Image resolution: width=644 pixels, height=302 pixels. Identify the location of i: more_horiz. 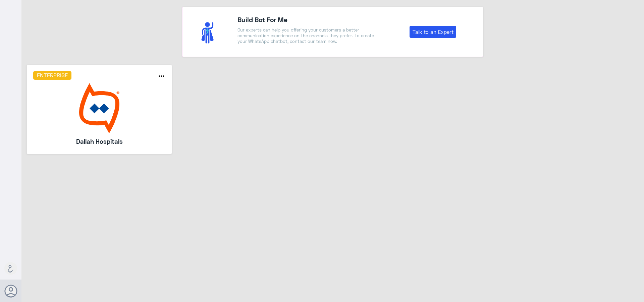
(161, 76).